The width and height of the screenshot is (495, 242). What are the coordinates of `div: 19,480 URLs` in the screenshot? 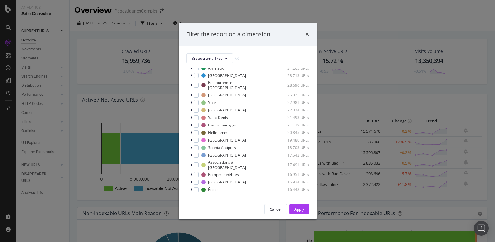 It's located at (293, 140).